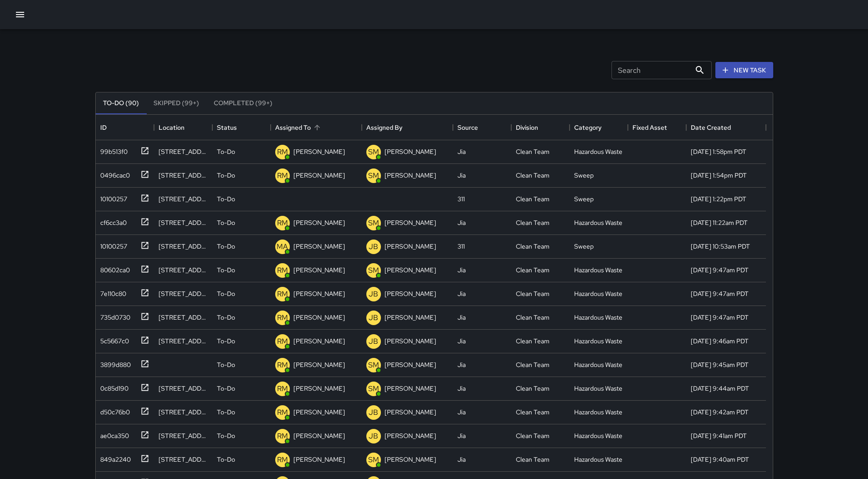 The height and width of the screenshot is (479, 868). Describe the element at coordinates (282, 247) in the screenshot. I see `p: MA` at that location.